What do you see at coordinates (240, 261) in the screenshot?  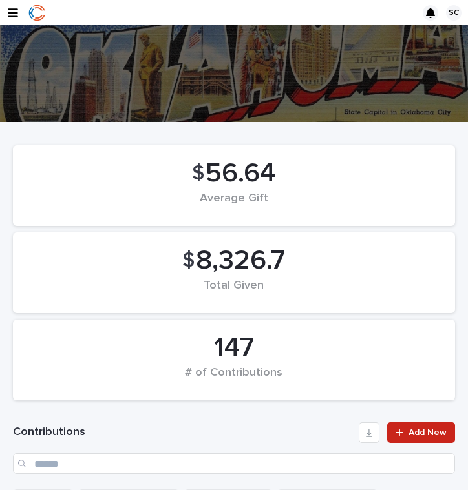 I see `span: 8,326.7` at bounding box center [240, 261].